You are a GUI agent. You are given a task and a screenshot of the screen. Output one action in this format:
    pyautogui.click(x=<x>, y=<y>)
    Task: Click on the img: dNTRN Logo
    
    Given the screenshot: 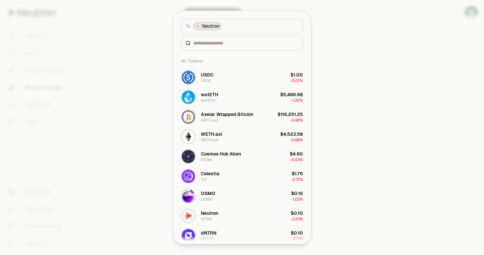 What is the action you would take?
    pyautogui.click(x=188, y=236)
    